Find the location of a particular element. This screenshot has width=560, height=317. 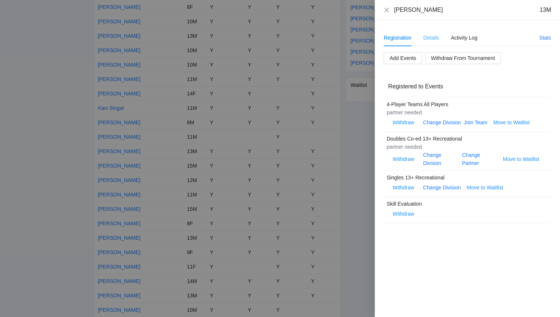

a: Stats is located at coordinates (545, 38).